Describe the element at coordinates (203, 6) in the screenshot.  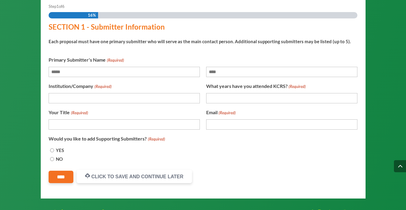
I see `p: Step of` at that location.